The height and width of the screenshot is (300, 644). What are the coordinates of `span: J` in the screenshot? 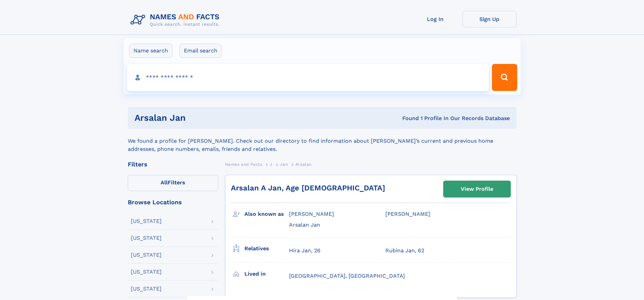 It's located at (271, 164).